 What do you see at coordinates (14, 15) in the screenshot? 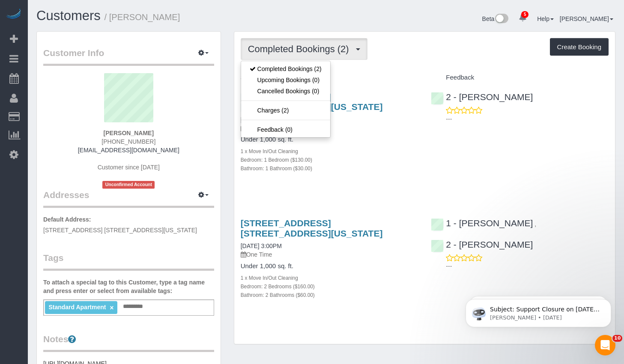
I see `a: Automaid Logo` at bounding box center [14, 15].